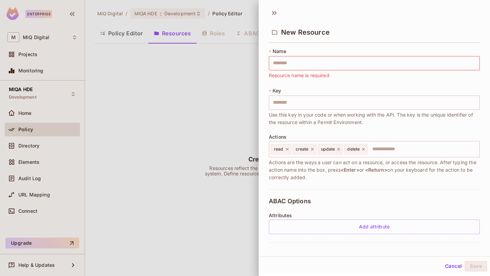 The width and height of the screenshot is (490, 276). Describe the element at coordinates (277, 91) in the screenshot. I see `span: Key` at that location.